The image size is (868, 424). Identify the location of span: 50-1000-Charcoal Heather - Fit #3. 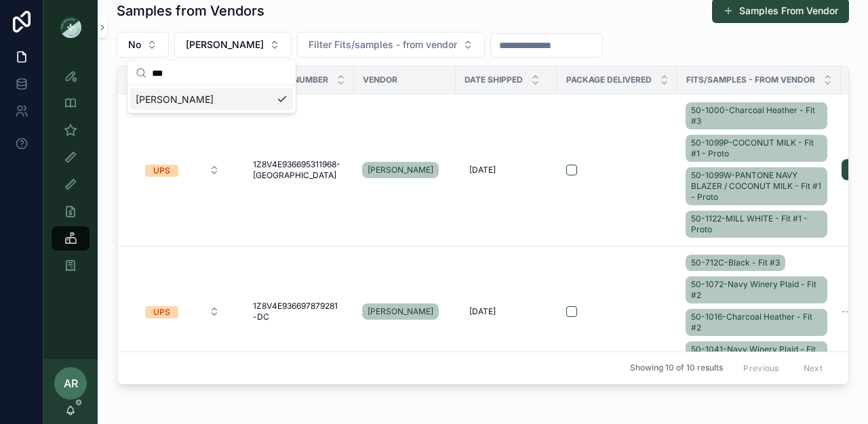
(756, 116).